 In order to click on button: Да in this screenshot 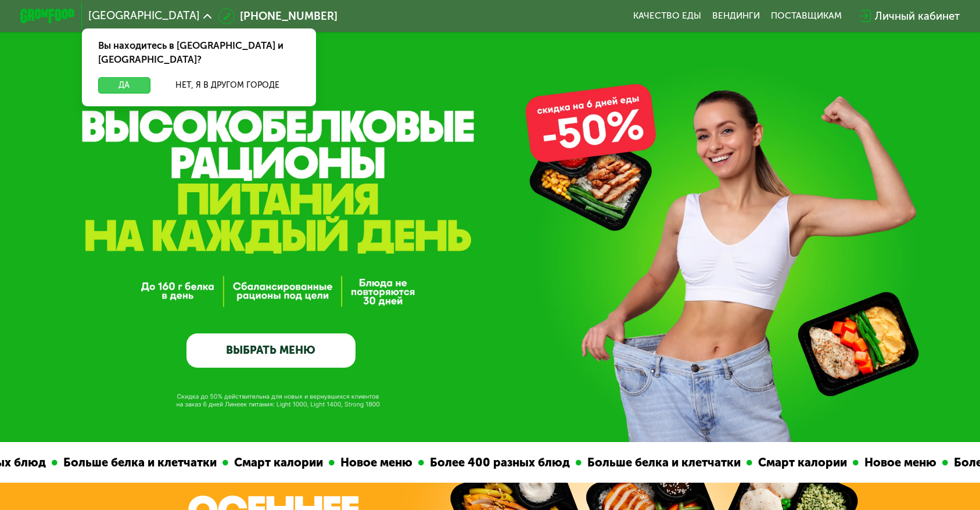, I will do `click(124, 86)`.